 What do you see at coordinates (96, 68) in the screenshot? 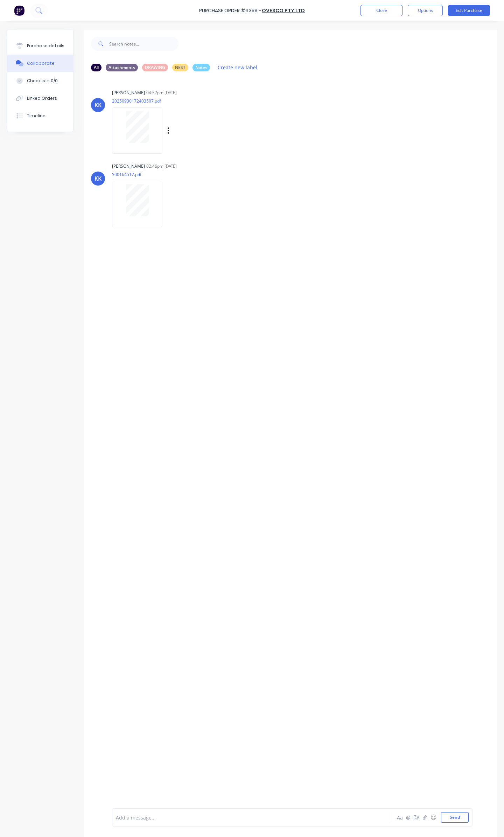
I see `div: All` at bounding box center [96, 68].